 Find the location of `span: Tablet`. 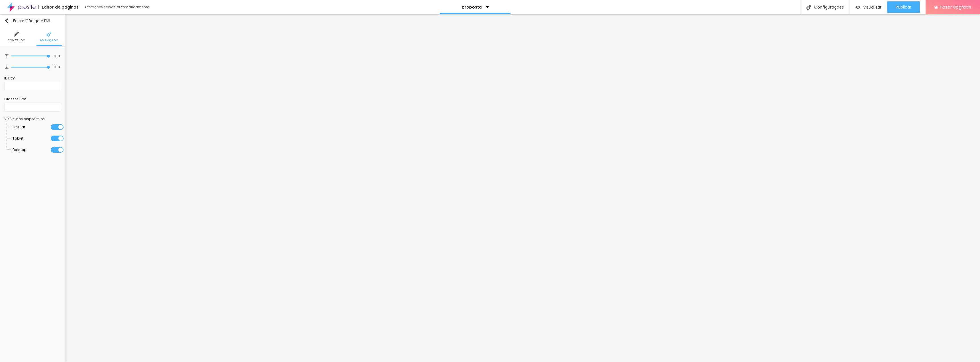

span: Tablet is located at coordinates (18, 138).